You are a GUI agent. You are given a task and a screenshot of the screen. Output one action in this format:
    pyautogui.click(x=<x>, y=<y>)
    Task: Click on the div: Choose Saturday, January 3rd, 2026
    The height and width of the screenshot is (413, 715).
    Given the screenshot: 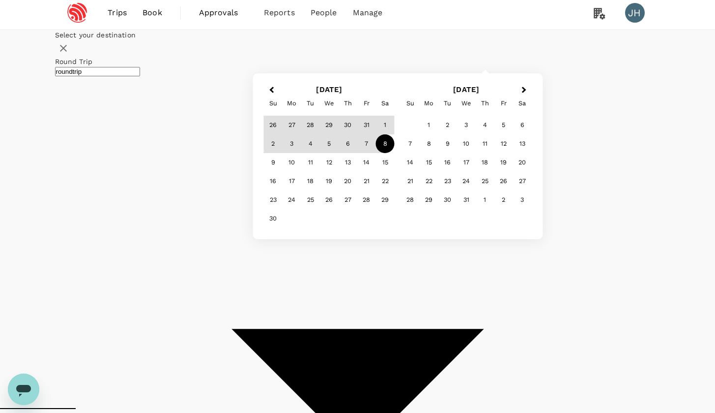 What is the action you would take?
    pyautogui.click(x=523, y=200)
    